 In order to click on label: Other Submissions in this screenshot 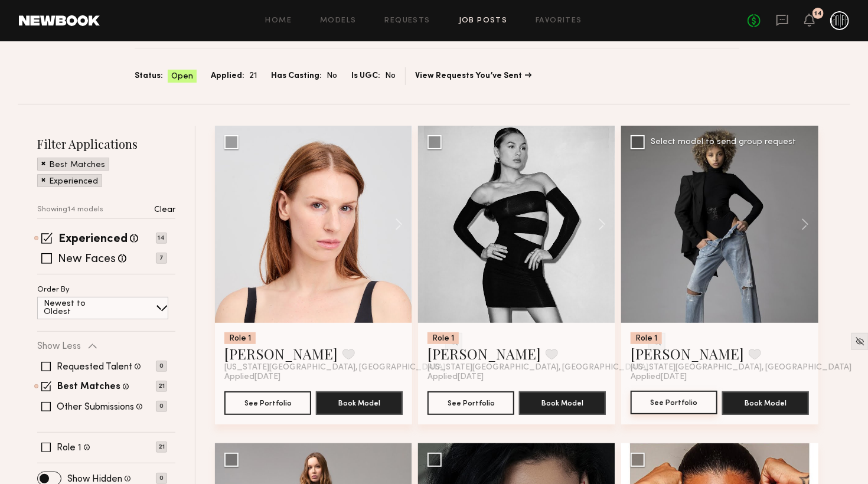, I will do `click(95, 408)`.